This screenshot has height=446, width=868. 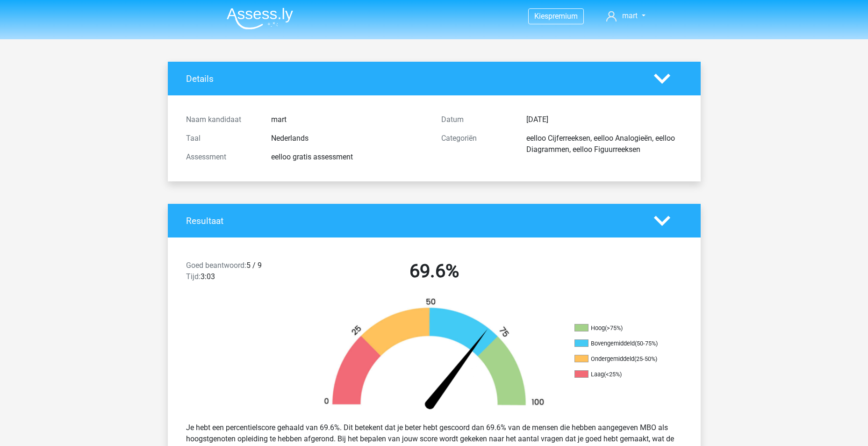 I want to click on div: Taal, so click(x=222, y=138).